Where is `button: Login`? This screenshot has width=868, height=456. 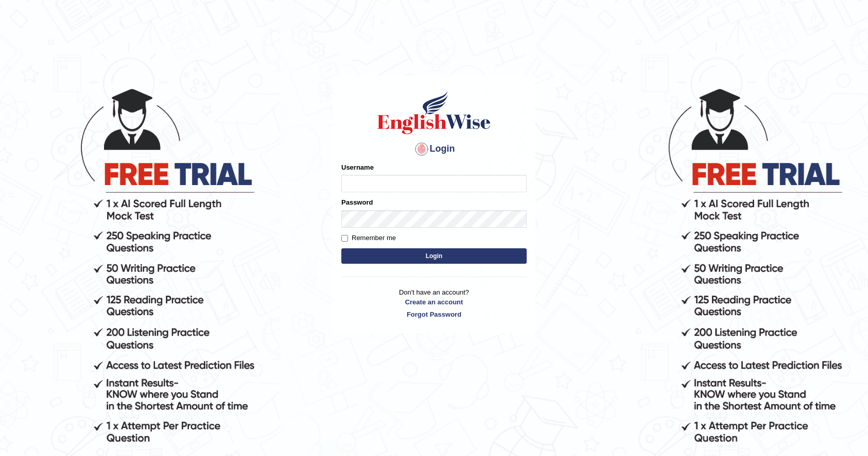 button: Login is located at coordinates (434, 256).